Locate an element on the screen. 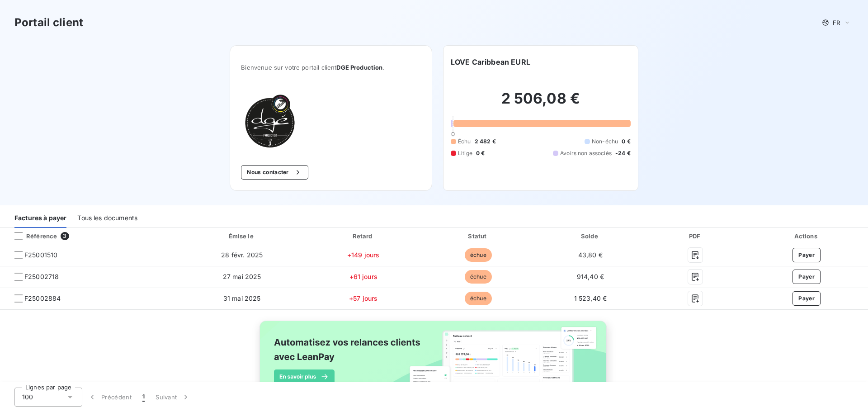 The image size is (868, 412). span: 0 is located at coordinates (453, 134).